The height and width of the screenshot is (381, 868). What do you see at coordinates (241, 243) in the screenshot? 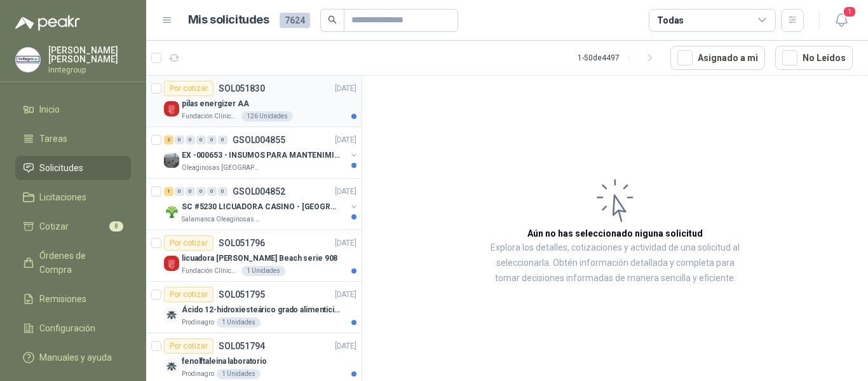
I see `p: SOL051796` at bounding box center [241, 243].